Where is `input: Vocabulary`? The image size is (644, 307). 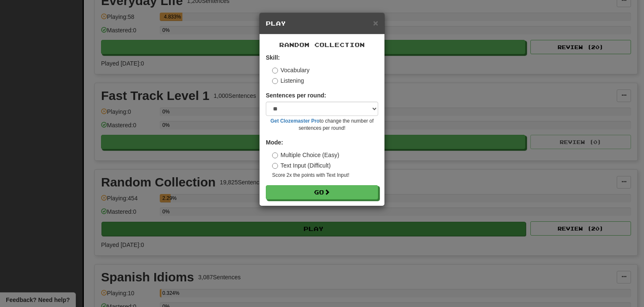 input: Vocabulary is located at coordinates (275, 71).